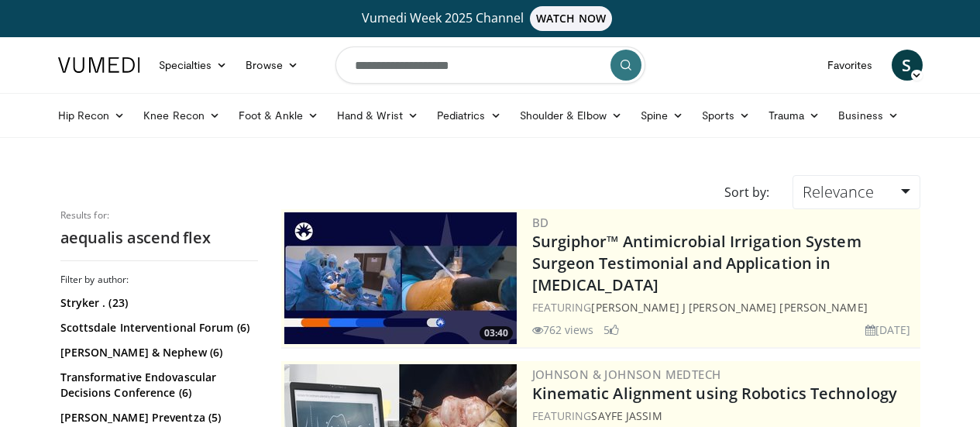 The image size is (980, 427). Describe the element at coordinates (563, 329) in the screenshot. I see `li: 762 views` at that location.